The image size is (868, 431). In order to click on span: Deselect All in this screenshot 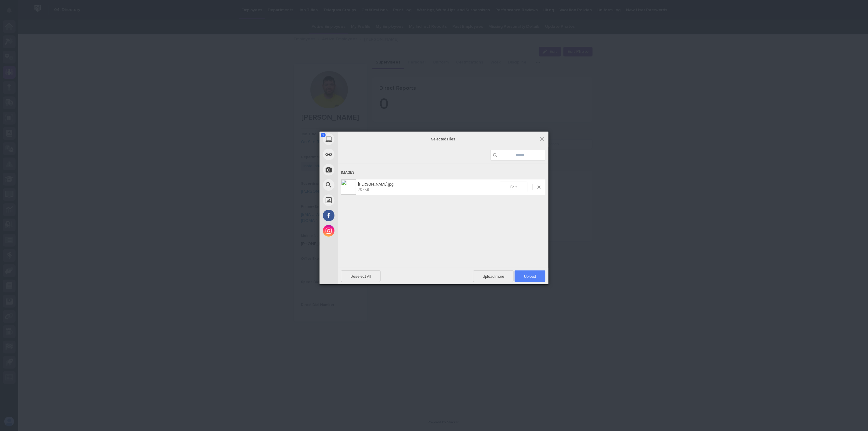, I will do `click(361, 277)`.